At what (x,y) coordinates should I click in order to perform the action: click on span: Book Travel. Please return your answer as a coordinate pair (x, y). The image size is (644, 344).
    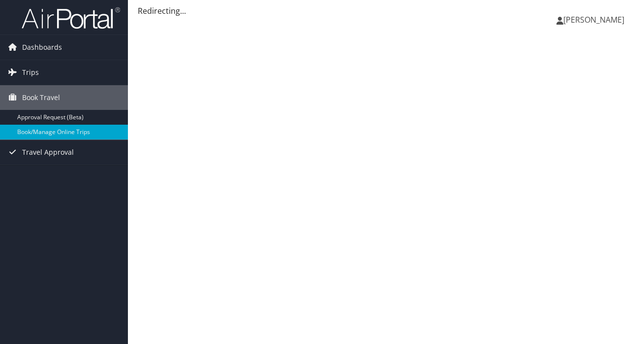
    Looking at the image, I should click on (41, 98).